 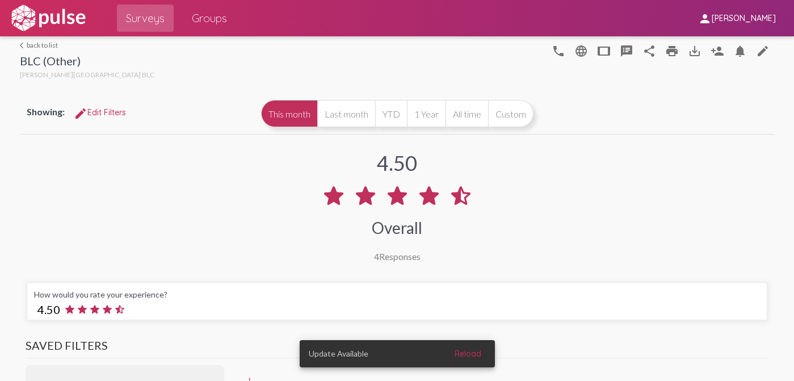 What do you see at coordinates (467, 353) in the screenshot?
I see `span: Reload` at bounding box center [467, 353].